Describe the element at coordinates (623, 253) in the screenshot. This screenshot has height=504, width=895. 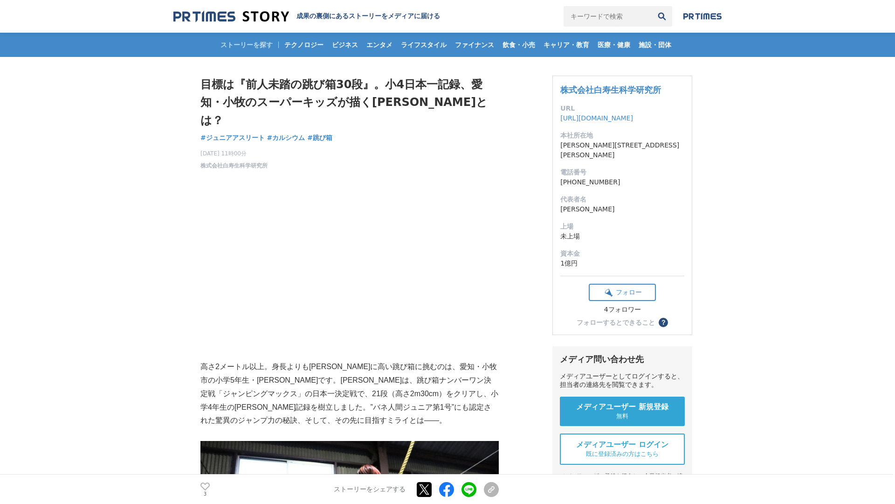
I see `dt: 資本金` at that location.